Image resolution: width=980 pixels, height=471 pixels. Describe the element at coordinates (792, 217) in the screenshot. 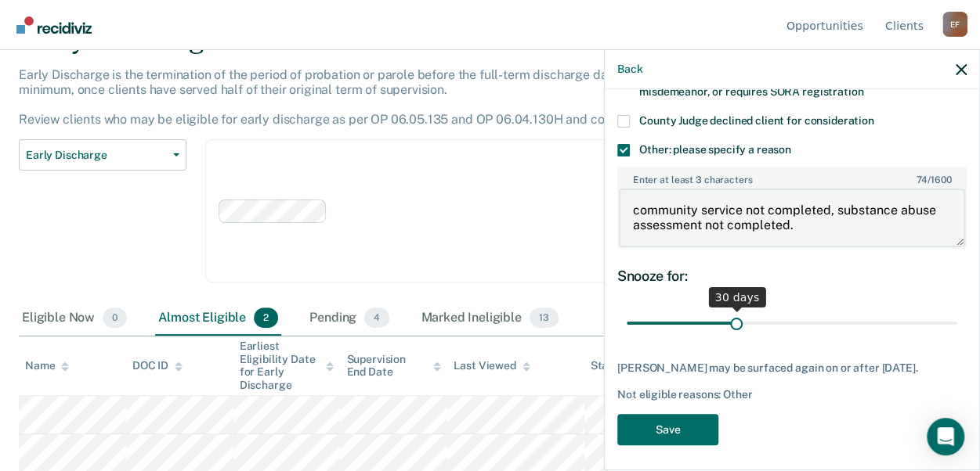

I see `textarea: community service not completed, substance abuse assessment not completed.` at that location.